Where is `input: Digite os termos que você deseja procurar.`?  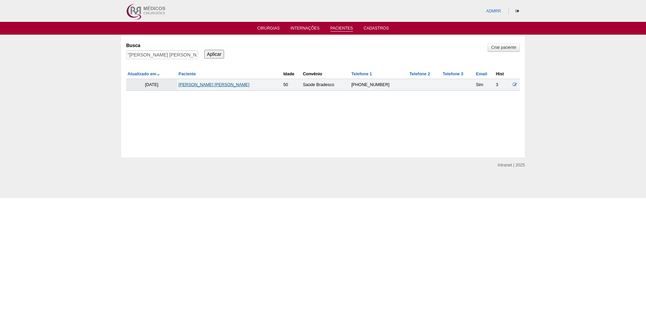
input: Digite os termos que você deseja procurar. is located at coordinates (162, 55).